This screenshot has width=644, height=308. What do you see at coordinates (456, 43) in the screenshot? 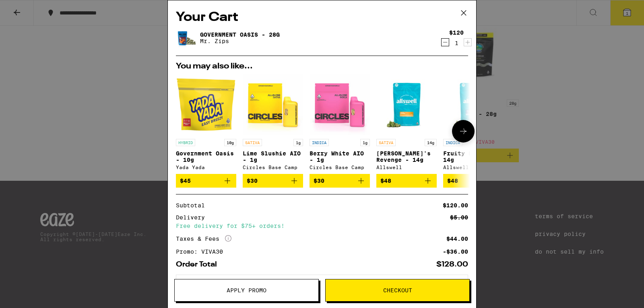
I see `div: 1` at bounding box center [456, 43].